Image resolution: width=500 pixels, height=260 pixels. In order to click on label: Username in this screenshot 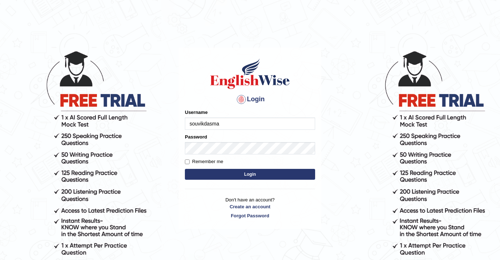, I will do `click(196, 112)`.